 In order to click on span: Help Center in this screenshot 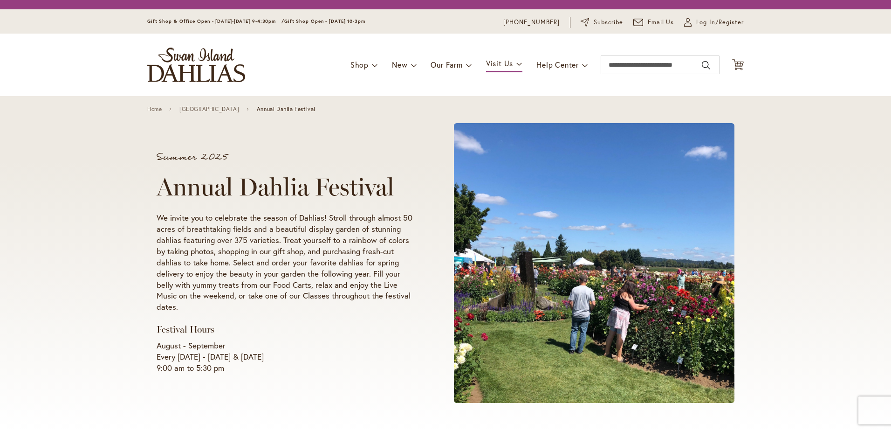, I will do `click(557, 64)`.